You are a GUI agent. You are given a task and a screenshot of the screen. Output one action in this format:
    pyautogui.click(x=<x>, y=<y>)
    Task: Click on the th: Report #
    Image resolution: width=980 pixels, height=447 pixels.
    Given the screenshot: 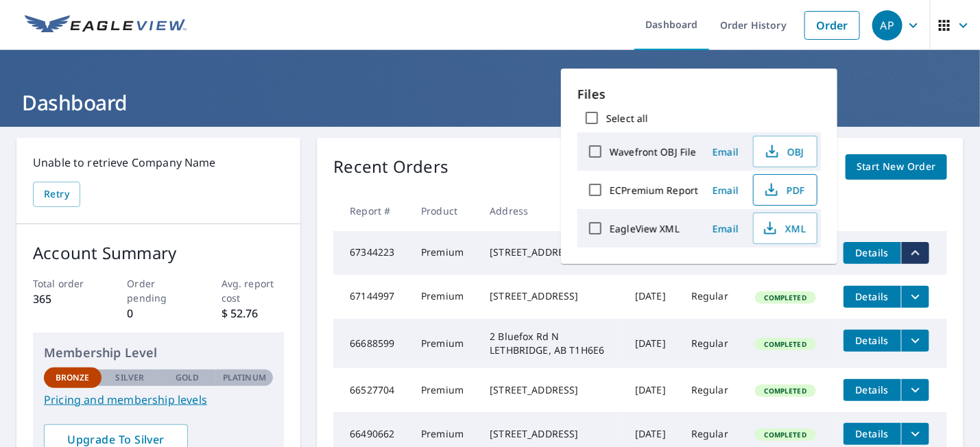 What is the action you would take?
    pyautogui.click(x=372, y=210)
    